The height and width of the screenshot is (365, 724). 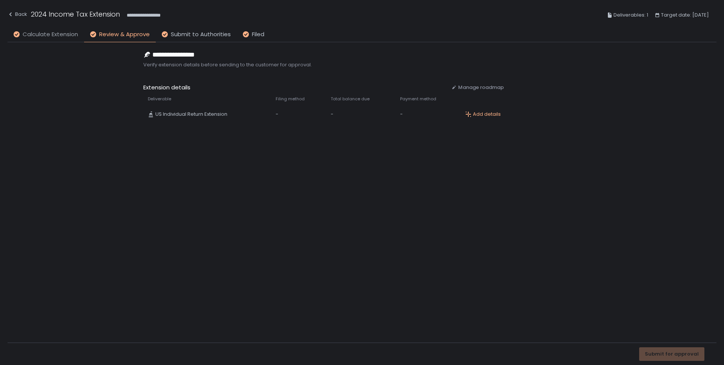 I want to click on span: Total balance due, so click(x=350, y=99).